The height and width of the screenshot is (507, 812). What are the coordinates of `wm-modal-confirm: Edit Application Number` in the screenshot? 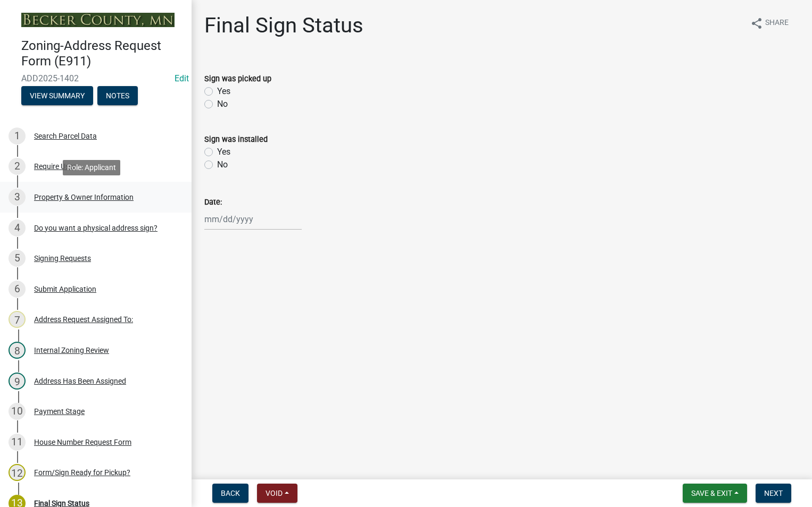 It's located at (181, 78).